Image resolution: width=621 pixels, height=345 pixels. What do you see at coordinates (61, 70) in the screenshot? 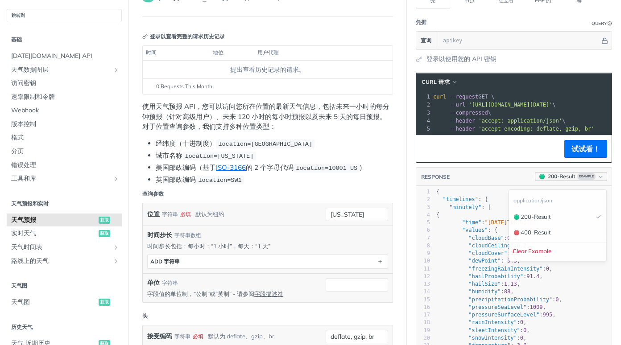
I see `span: 天气数据图层` at bounding box center [61, 70].